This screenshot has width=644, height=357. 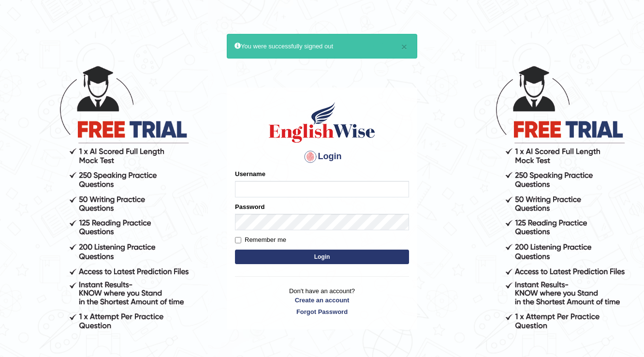 What do you see at coordinates (322, 123) in the screenshot?
I see `img: Logo of English Wise sign in for intelligent practice with AI` at bounding box center [322, 123].